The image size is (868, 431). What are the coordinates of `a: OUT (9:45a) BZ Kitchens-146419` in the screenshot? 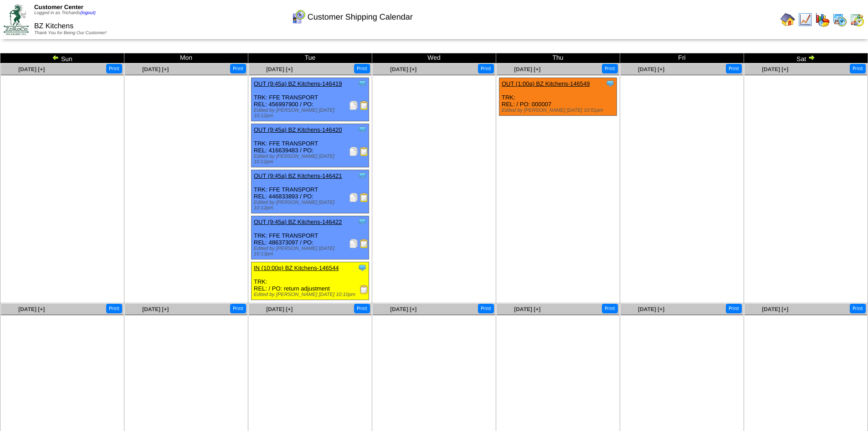 It's located at (298, 84).